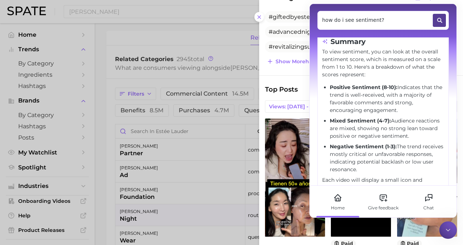 This screenshot has height=245, width=463. Describe the element at coordinates (299, 47) in the screenshot. I see `span: #revitalizingsupreme` at that location.